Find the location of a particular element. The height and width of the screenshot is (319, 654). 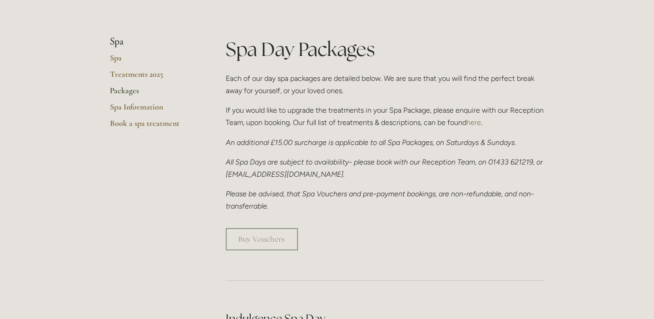

a: Spa is located at coordinates (153, 61).